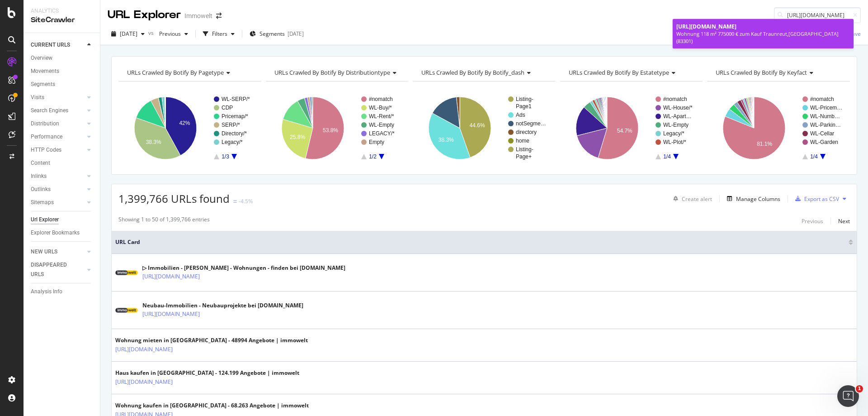 The image size is (868, 416). I want to click on text: 54.7%, so click(625, 131).